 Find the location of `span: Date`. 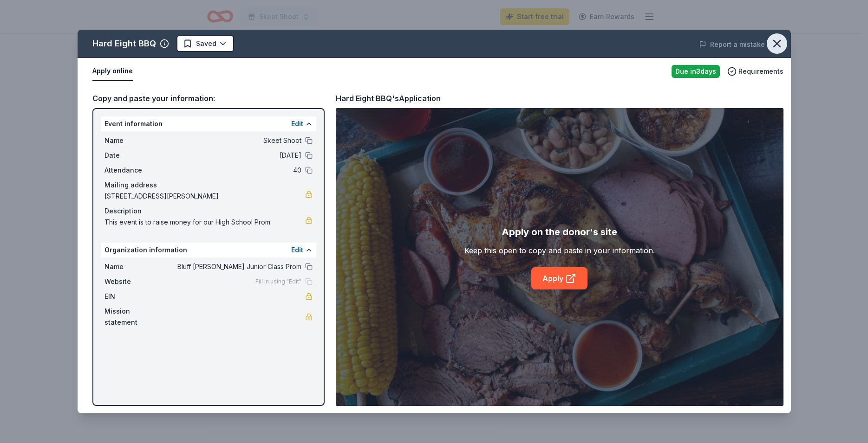

span: Date is located at coordinates (136, 155).